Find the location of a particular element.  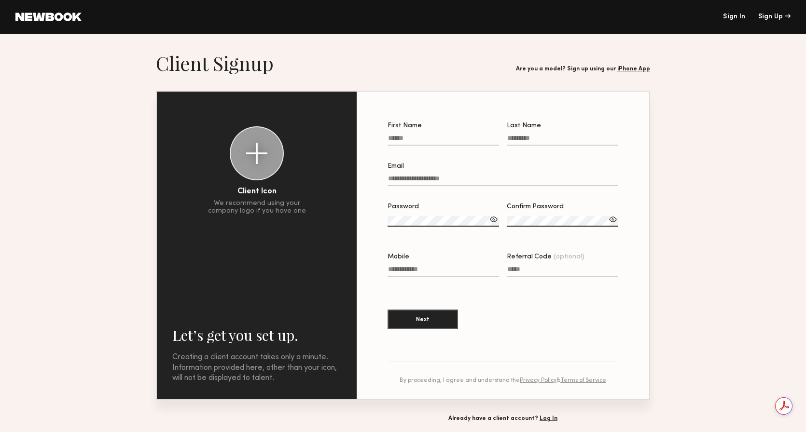

h2: Let’s get you set up. is located at coordinates (257, 335).